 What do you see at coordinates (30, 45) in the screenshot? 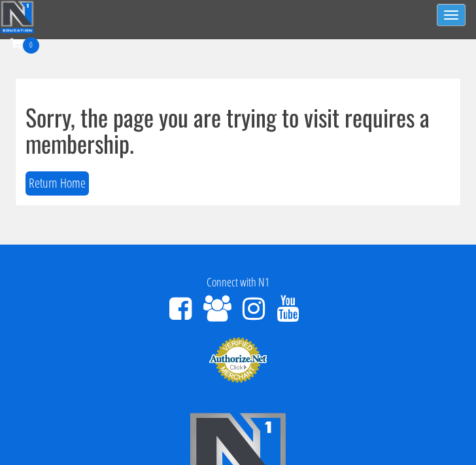
I see `span: 0` at bounding box center [30, 45].